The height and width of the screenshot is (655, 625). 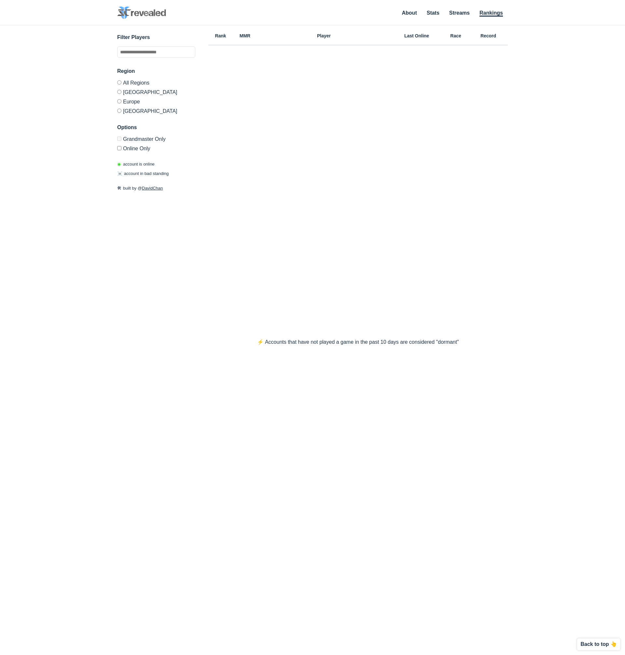 What do you see at coordinates (433, 13) in the screenshot?
I see `a: Stats` at bounding box center [433, 13].